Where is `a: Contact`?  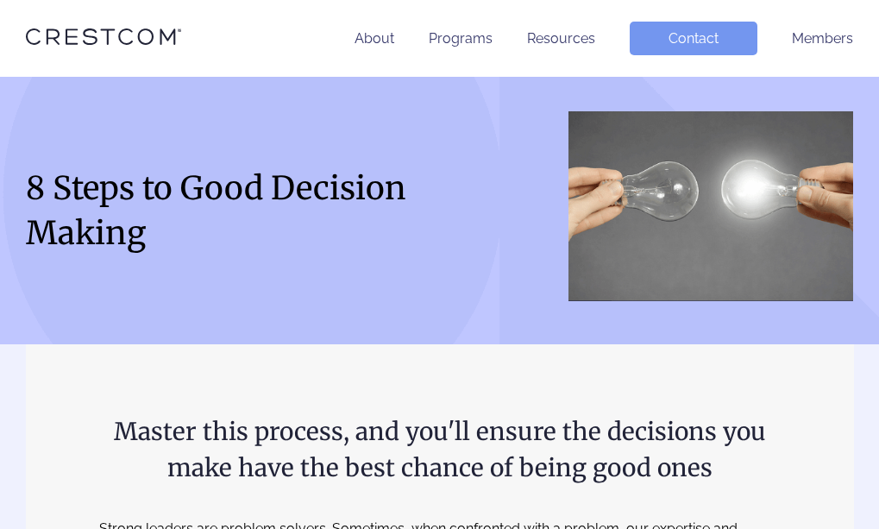 a: Contact is located at coordinates (694, 38).